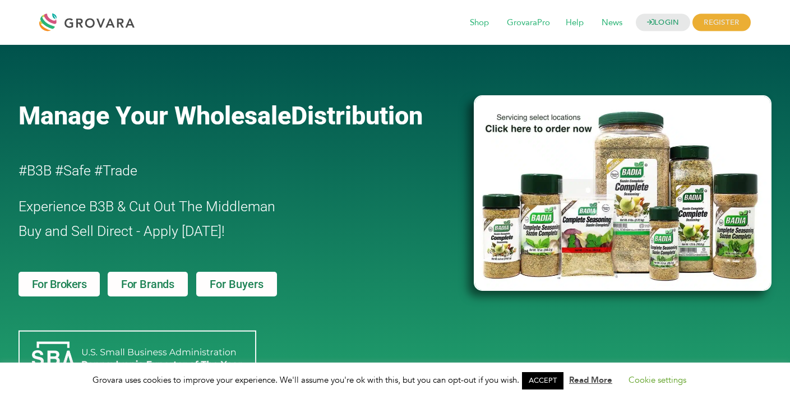 The height and width of the screenshot is (399, 790). Describe the element at coordinates (155, 116) in the screenshot. I see `span: Manage Your Wholesale` at that location.